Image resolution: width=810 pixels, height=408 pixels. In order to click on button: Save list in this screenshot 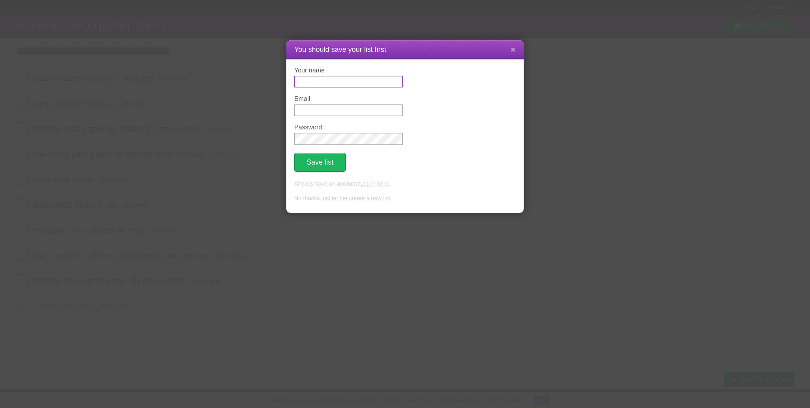, I will do `click(320, 162)`.